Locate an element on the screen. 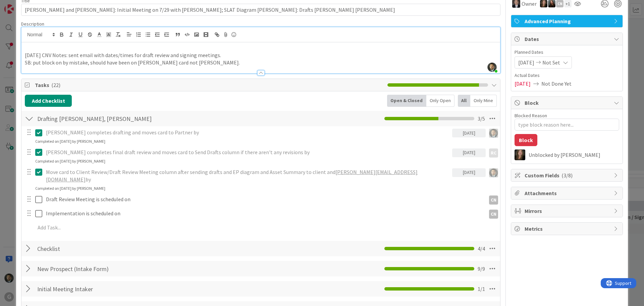 The height and width of the screenshot is (306, 644). span: Not Done Yet is located at coordinates (556, 84).